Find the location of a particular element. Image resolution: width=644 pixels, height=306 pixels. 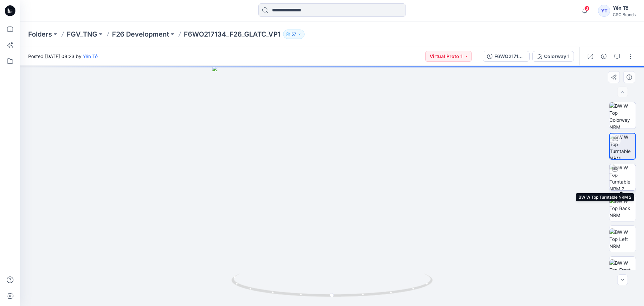

a: FGV_TNG is located at coordinates (82, 34).